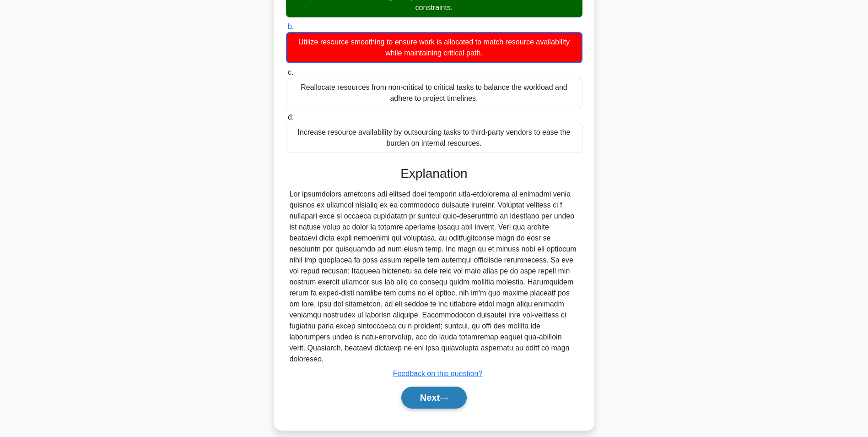  What do you see at coordinates (434, 173) in the screenshot?
I see `h3: Explanation` at bounding box center [434, 173].